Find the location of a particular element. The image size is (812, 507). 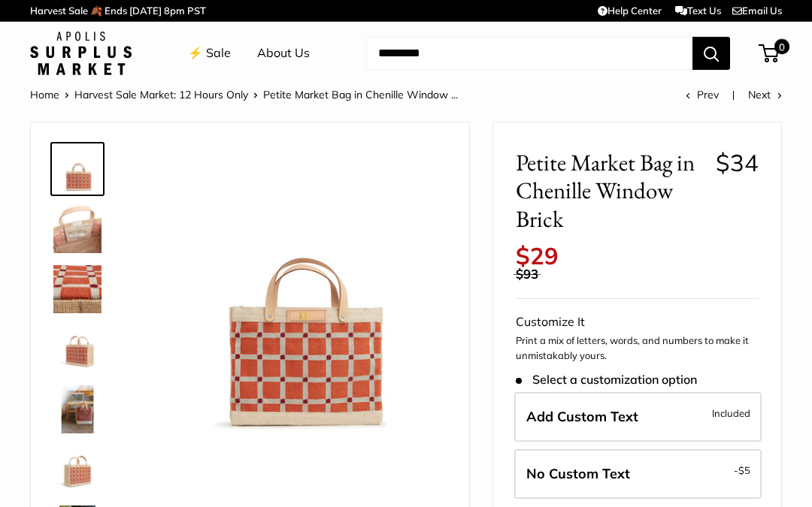

a: 0 is located at coordinates (769, 53).